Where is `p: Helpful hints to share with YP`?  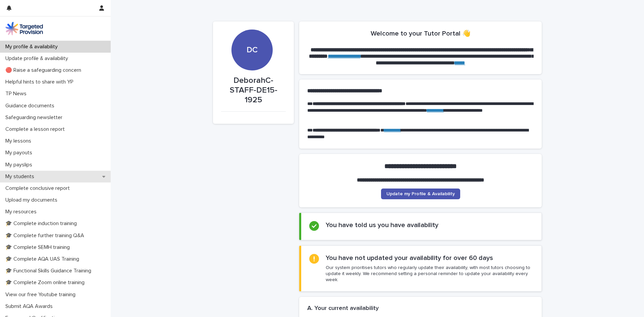 p: Helpful hints to share with YP is located at coordinates (41, 82).